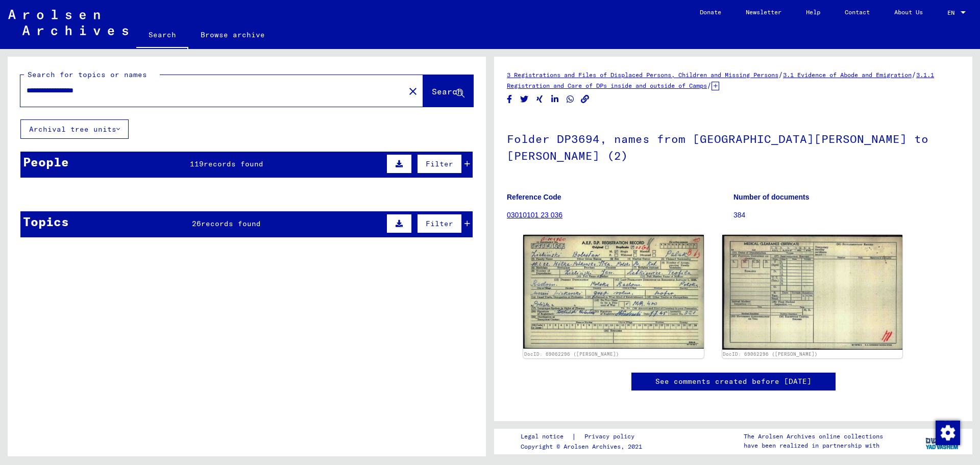  What do you see at coordinates (813, 292) in the screenshot?
I see `img: 002.jpg` at bounding box center [813, 292].